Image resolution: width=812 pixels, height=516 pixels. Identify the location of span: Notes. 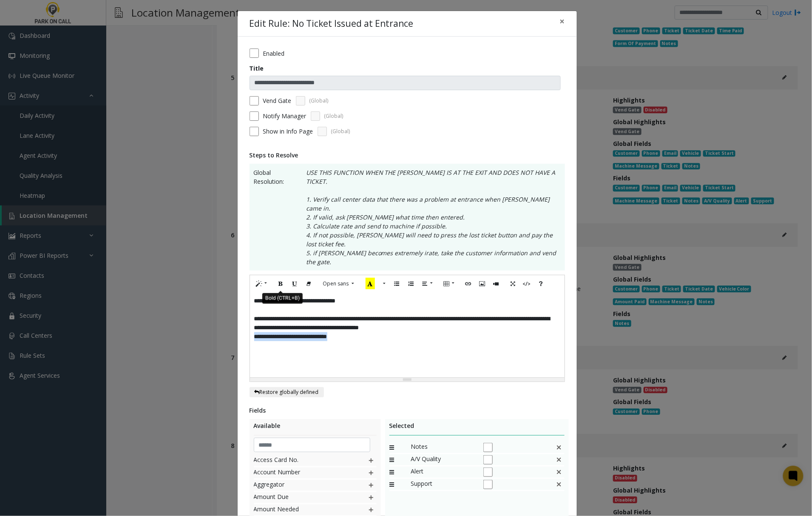
(443, 447).